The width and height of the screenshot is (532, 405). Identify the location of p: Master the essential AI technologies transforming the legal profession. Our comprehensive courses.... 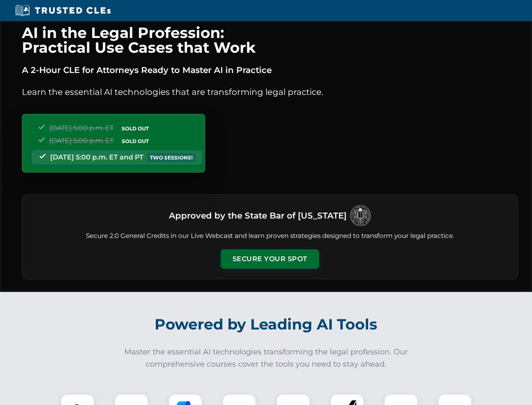
(266, 358).